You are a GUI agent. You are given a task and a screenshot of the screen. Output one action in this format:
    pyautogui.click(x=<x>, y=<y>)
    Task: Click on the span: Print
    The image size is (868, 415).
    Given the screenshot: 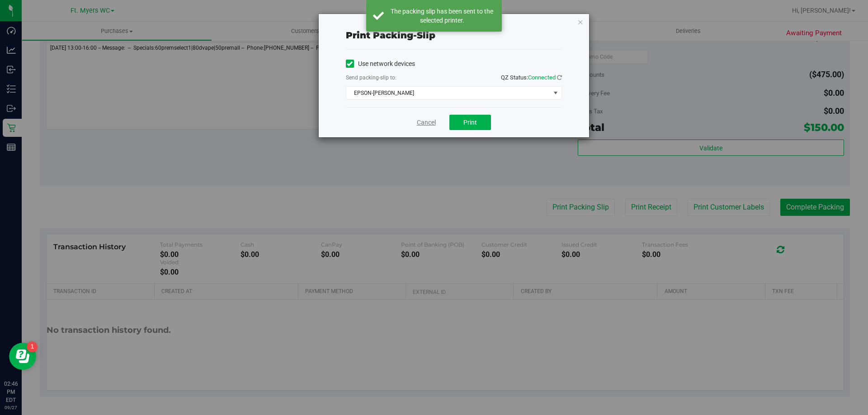 What is the action you would take?
    pyautogui.click(x=470, y=122)
    